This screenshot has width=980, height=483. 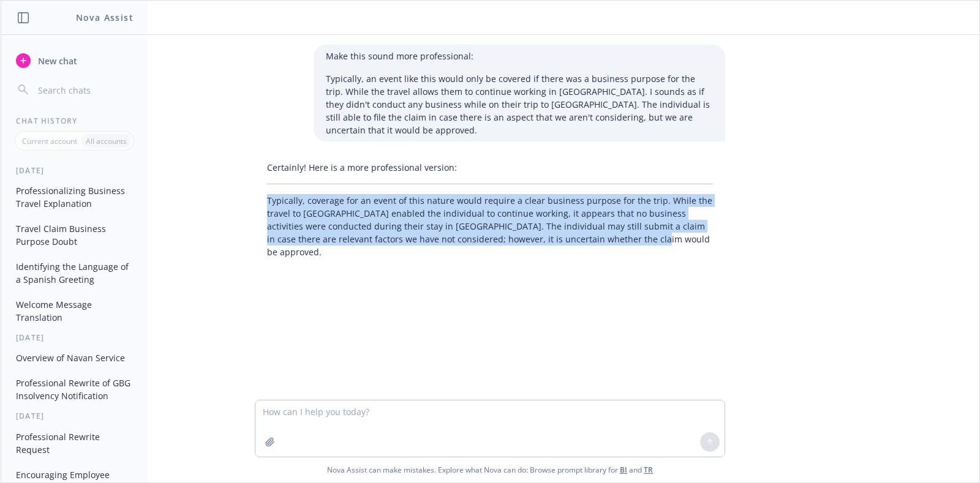 What do you see at coordinates (74, 311) in the screenshot?
I see `button: Welcome Message Translation` at bounding box center [74, 311].